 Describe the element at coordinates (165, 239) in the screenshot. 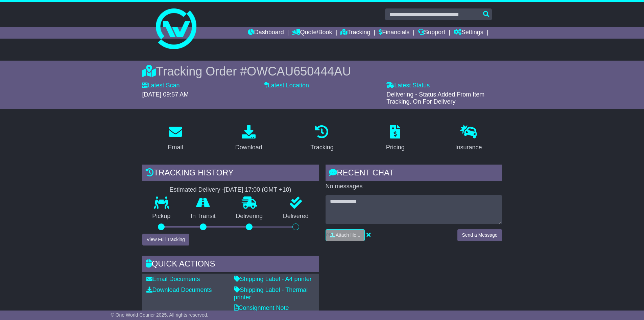

I see `button: View Full Tracking` at that location.